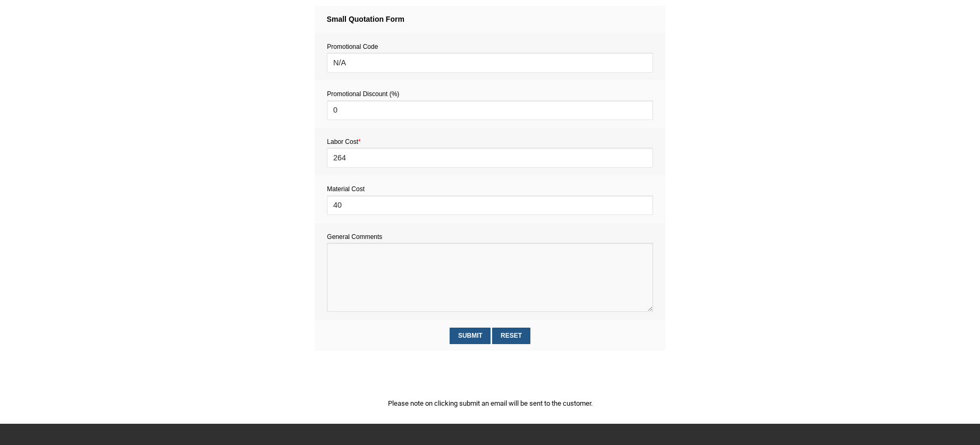 The width and height of the screenshot is (980, 445). What do you see at coordinates (366, 19) in the screenshot?
I see `strong: Small Quotation Form` at bounding box center [366, 19].